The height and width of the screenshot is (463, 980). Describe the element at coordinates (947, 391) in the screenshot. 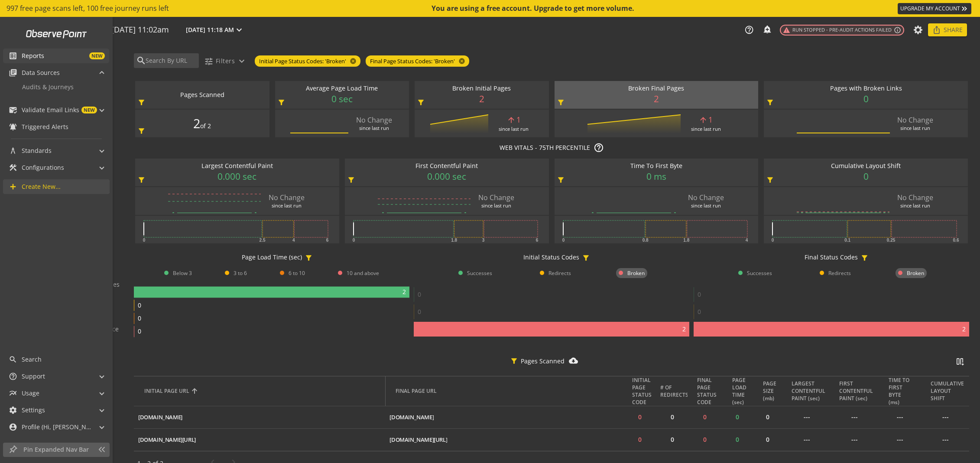

I see `div: CUMULATIVE LAYOUT SHIFT` at that location.